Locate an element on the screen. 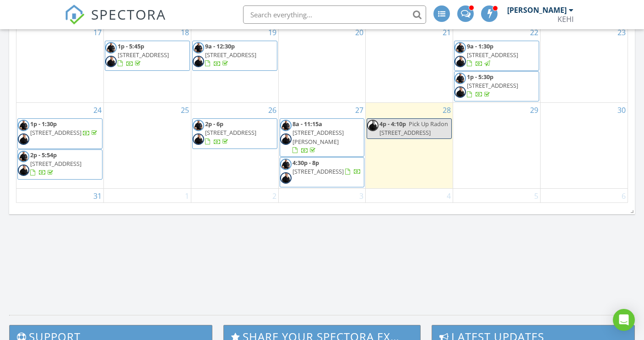 The height and width of the screenshot is (340, 644). a: Go to August 31, 2025 is located at coordinates (98, 196).